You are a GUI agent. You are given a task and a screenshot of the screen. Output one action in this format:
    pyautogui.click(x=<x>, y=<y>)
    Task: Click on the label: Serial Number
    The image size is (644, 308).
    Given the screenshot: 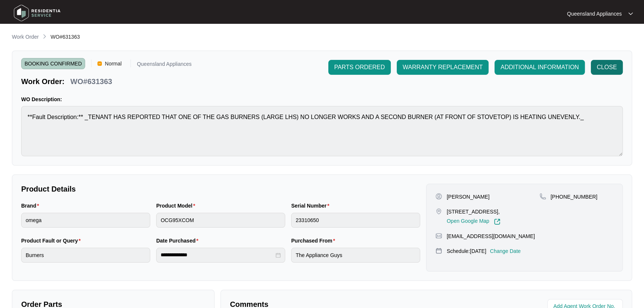 What is the action you would take?
    pyautogui.click(x=312, y=205)
    